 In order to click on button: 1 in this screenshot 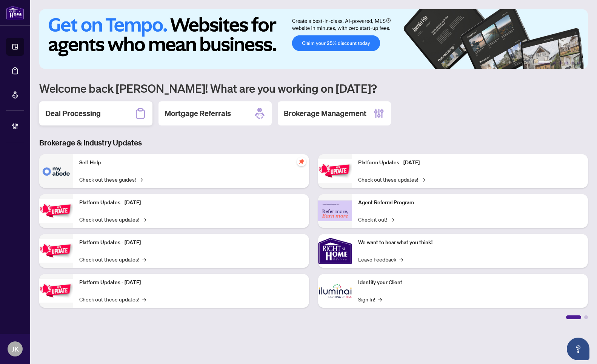, I will do `click(544, 63)`.